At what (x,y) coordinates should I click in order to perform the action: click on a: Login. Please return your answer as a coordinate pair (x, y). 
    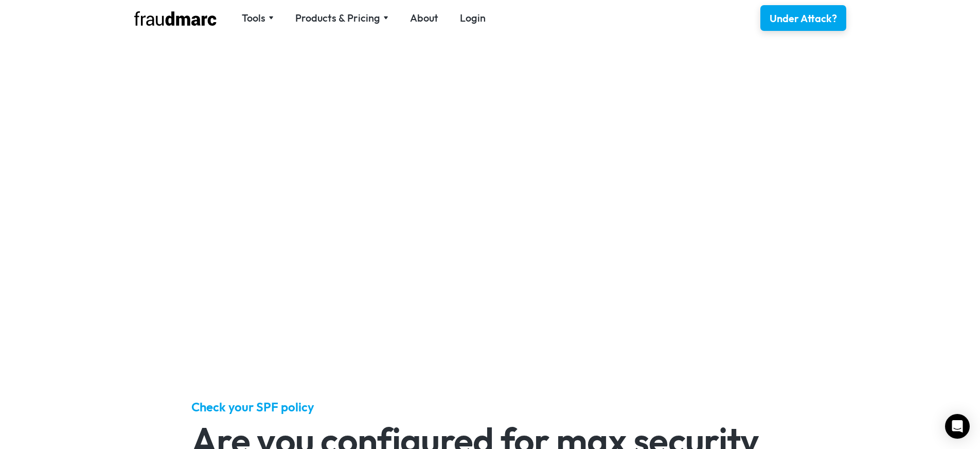
    Looking at the image, I should click on (473, 18).